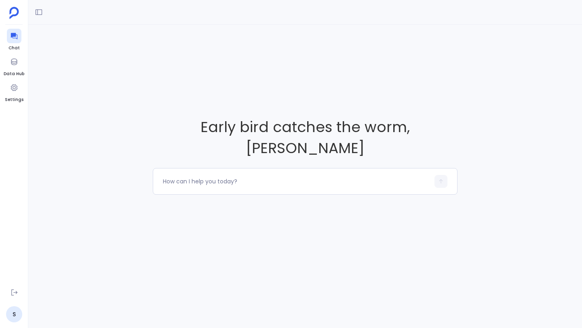  I want to click on a: S, so click(14, 314).